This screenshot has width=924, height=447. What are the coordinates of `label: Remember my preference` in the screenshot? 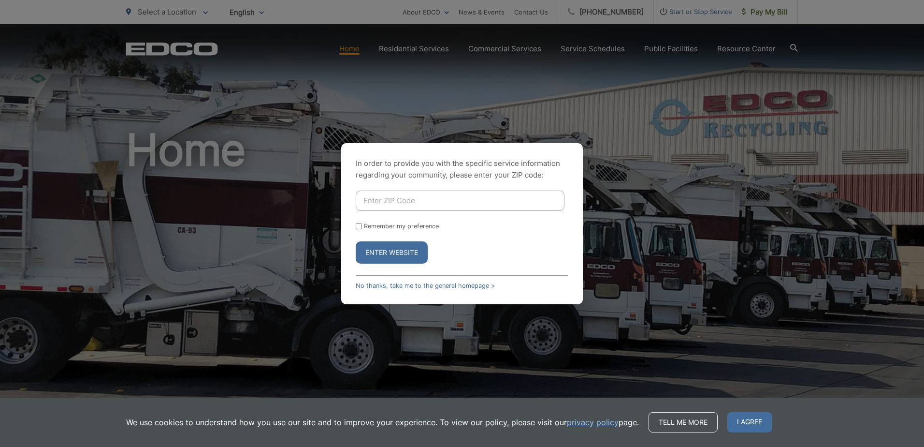 It's located at (401, 226).